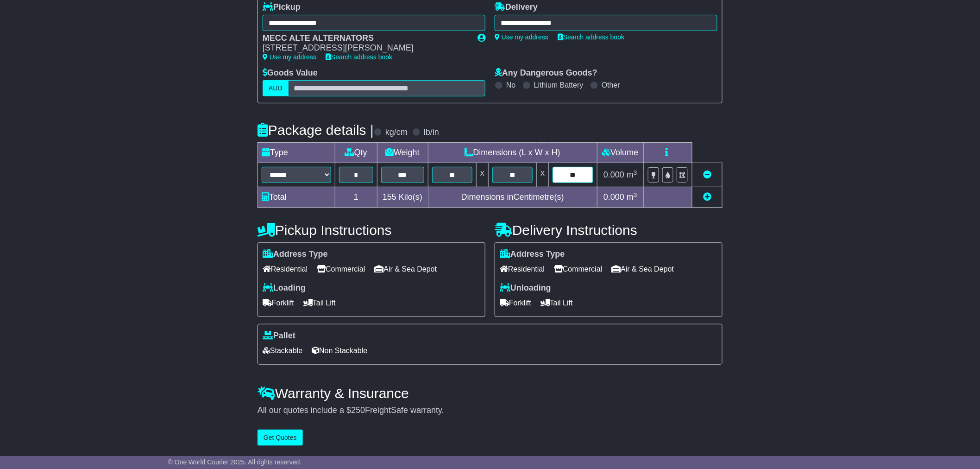 This screenshot has width=980, height=469. What do you see at coordinates (366, 39) in the screenshot?
I see `div: MECC ALTE ALTERNATORS` at bounding box center [366, 39].